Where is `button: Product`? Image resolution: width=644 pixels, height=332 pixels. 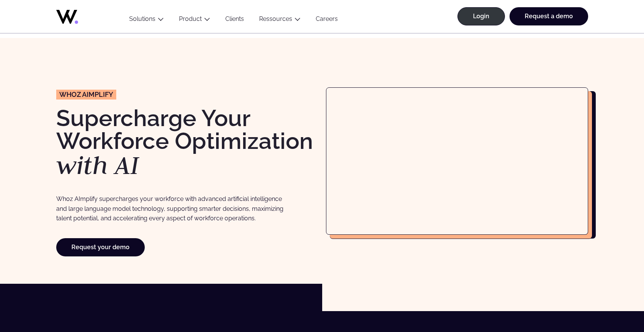 button: Product is located at coordinates (194, 20).